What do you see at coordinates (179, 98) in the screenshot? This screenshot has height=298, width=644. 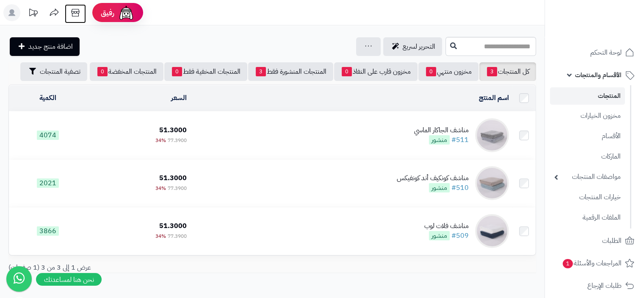 I see `a: السعر` at bounding box center [179, 98].